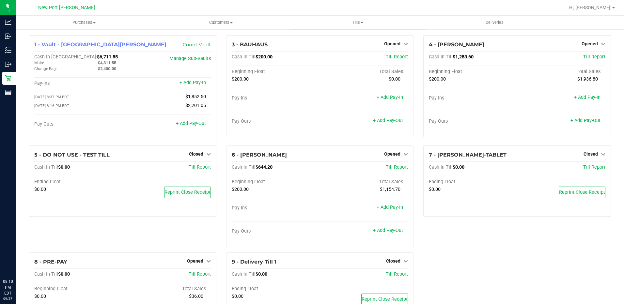 The image size is (624, 304). Describe the element at coordinates (195, 105) in the screenshot. I see `span: $2,201.05` at that location.